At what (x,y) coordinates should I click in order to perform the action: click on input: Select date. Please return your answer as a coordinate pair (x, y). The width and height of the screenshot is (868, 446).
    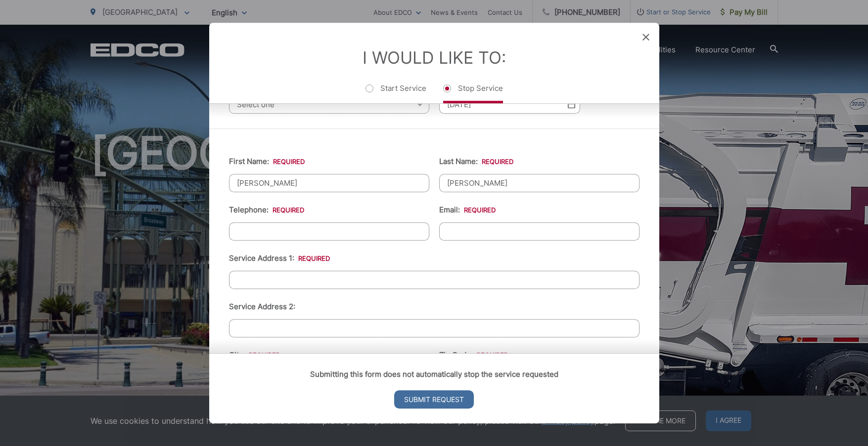
    Looking at the image, I should click on (510, 104).